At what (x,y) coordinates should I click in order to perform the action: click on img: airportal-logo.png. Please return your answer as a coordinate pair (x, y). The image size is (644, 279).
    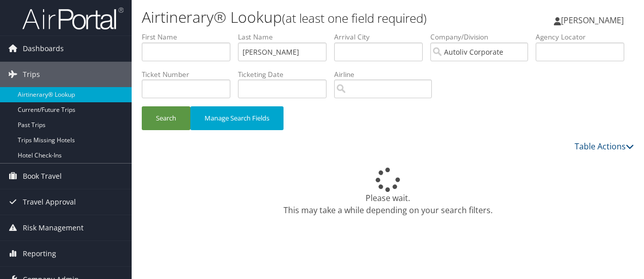
    Looking at the image, I should click on (73, 18).